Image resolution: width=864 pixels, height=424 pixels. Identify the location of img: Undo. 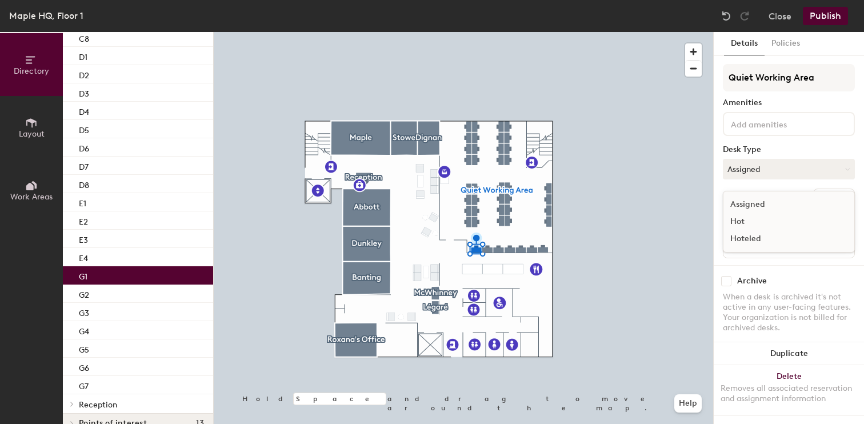
(726, 16).